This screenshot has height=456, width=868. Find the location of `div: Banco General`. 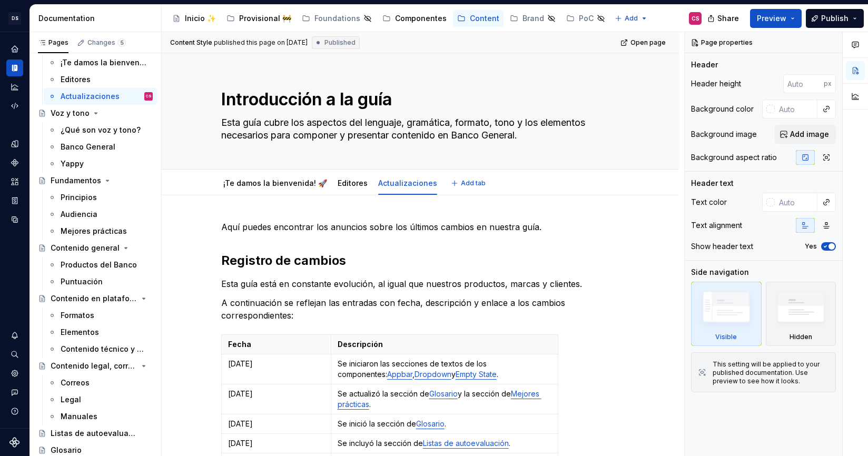

div: Banco General is located at coordinates (88, 147).